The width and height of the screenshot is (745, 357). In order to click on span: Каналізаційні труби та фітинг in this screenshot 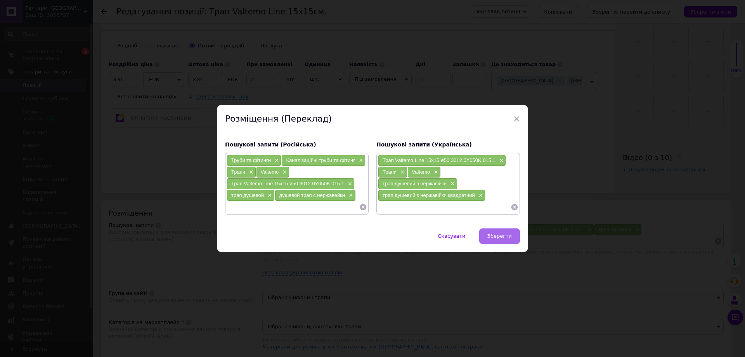, I will do `click(320, 160)`.